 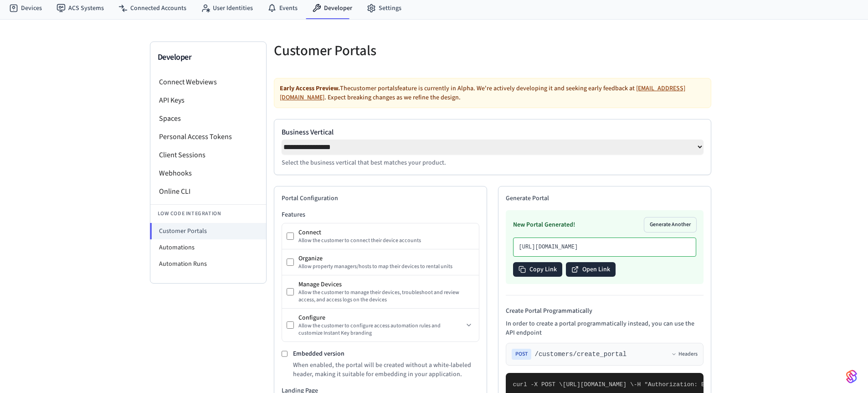 What do you see at coordinates (208, 155) in the screenshot?
I see `li: Client Sessions` at bounding box center [208, 155].